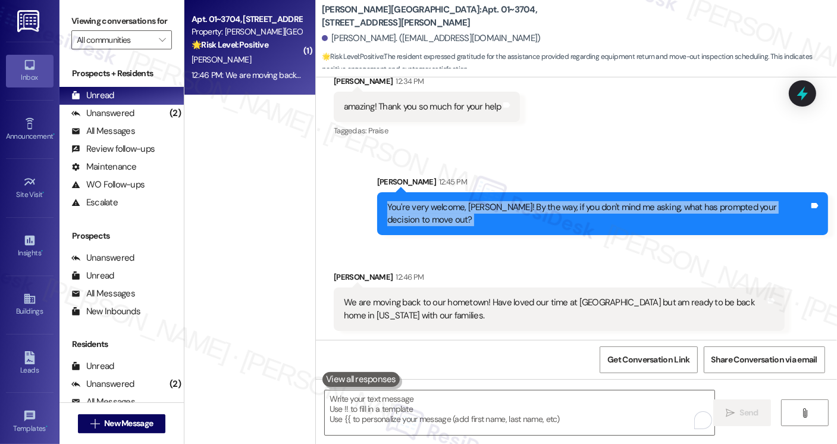  I want to click on div: Residents, so click(121, 344).